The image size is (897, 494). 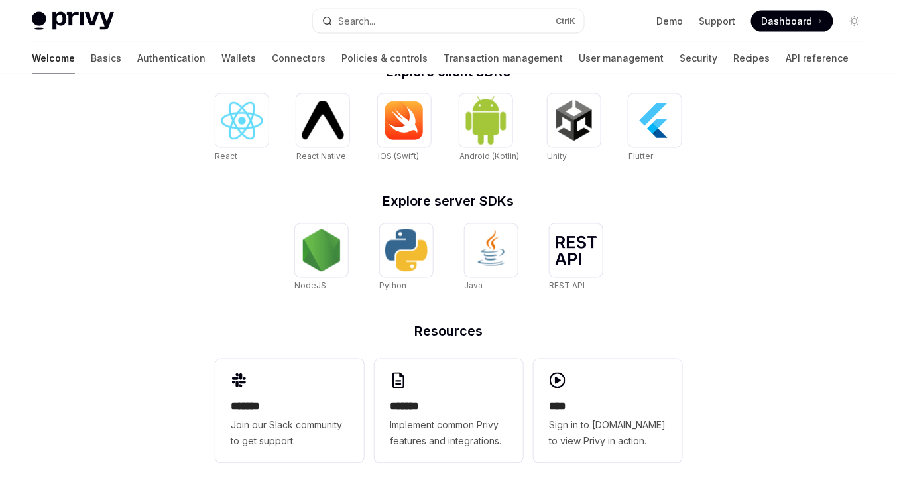 What do you see at coordinates (670, 21) in the screenshot?
I see `a: Demo` at bounding box center [670, 21].